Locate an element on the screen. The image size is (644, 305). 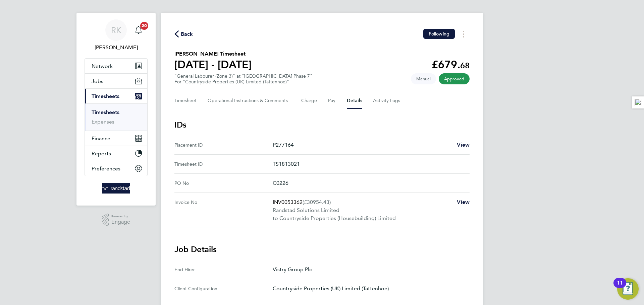
div: PO No is located at coordinates (224, 183).